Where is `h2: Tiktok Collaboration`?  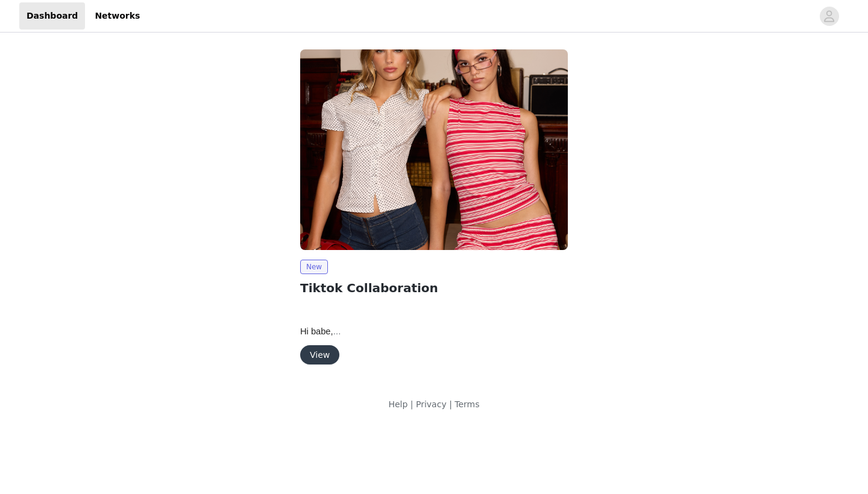 h2: Tiktok Collaboration is located at coordinates (434, 288).